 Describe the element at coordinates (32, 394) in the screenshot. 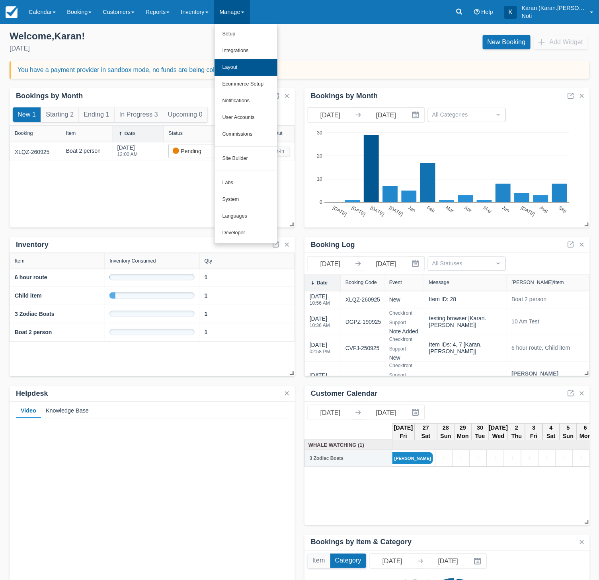

I see `div: Helpdesk` at that location.